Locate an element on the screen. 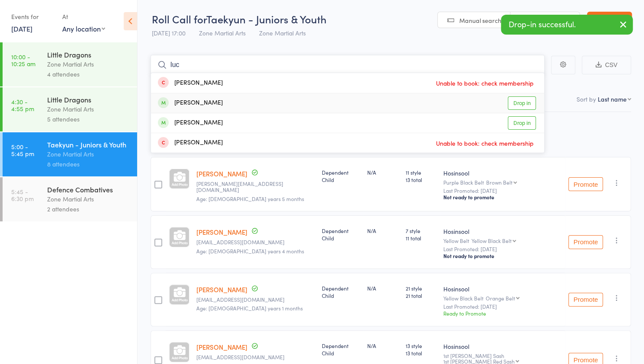 The height and width of the screenshot is (364, 644). div: Ready to Promote is located at coordinates (502, 313).